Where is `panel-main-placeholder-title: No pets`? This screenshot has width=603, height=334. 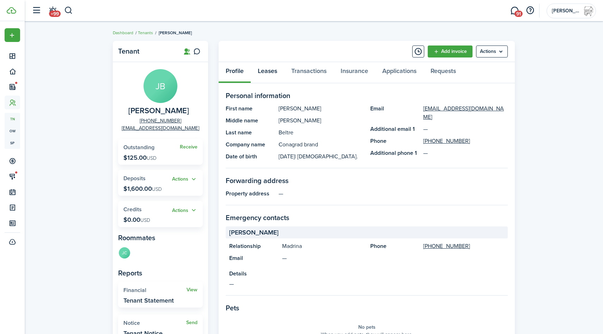 panel-main-placeholder-title: No pets is located at coordinates (367, 327).